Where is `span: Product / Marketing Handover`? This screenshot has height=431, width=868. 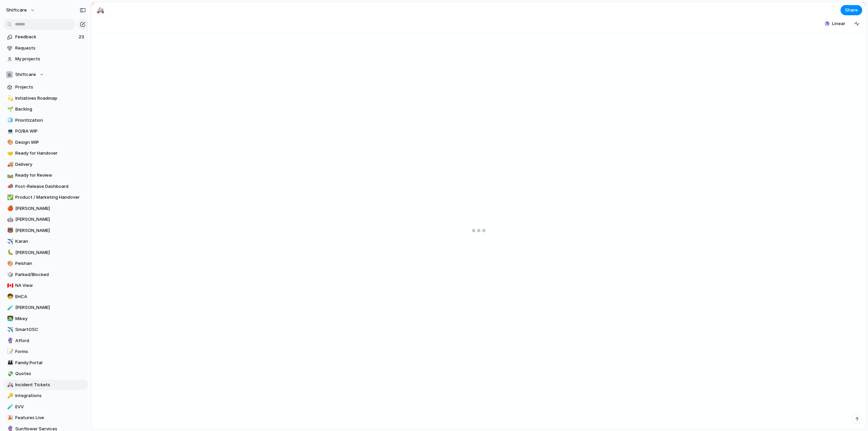
span: Product / Marketing Handover is located at coordinates (50, 197).